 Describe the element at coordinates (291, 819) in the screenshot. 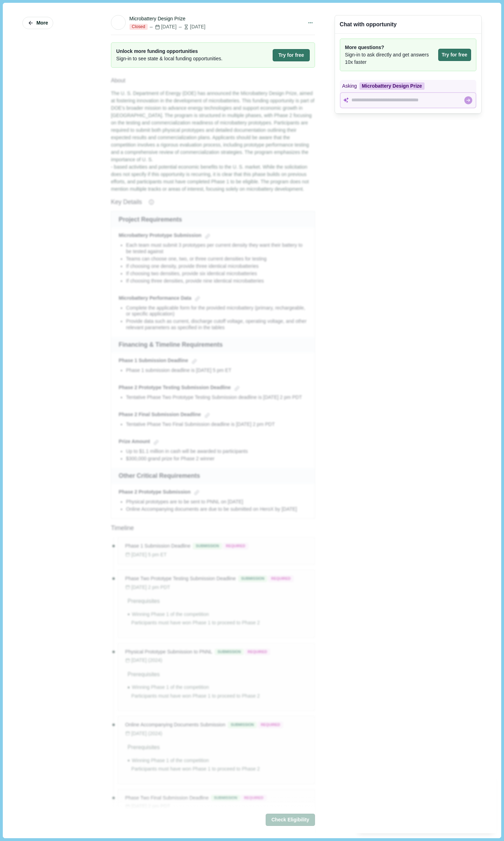

I see `button: Check Eligibility` at that location.